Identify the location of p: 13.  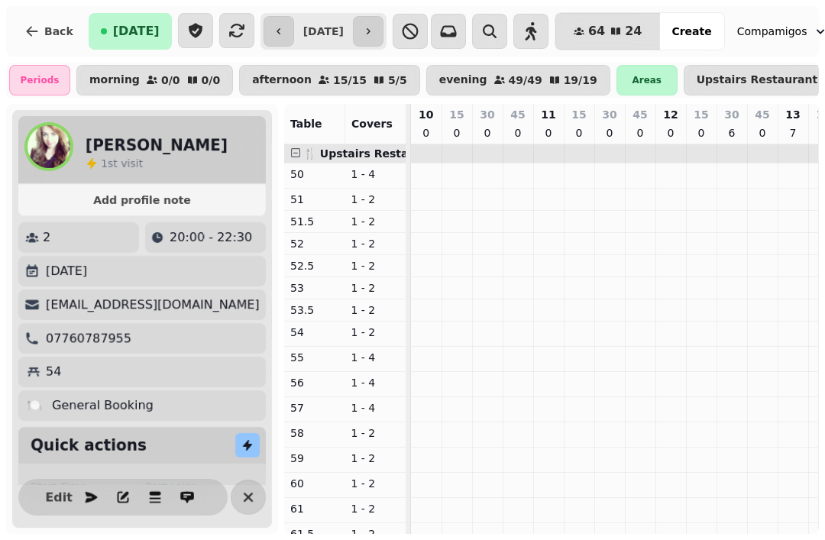
(792, 115).